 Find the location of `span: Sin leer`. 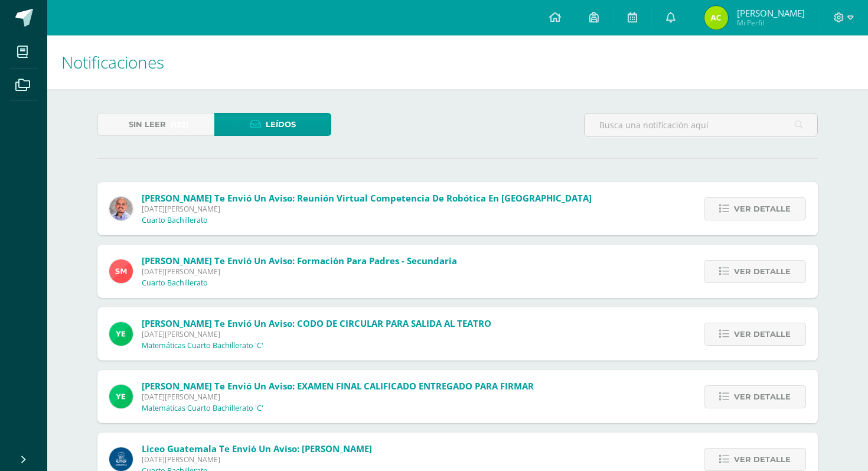

span: Sin leer is located at coordinates (147, 124).